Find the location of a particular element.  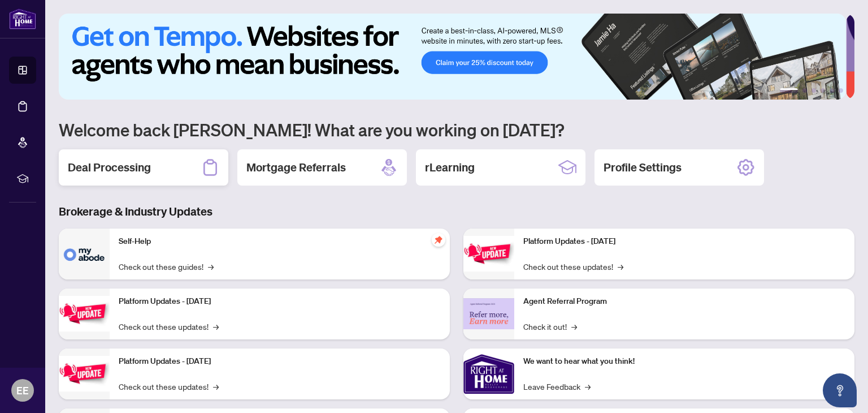

h2: Deal Processing is located at coordinates (109, 168).